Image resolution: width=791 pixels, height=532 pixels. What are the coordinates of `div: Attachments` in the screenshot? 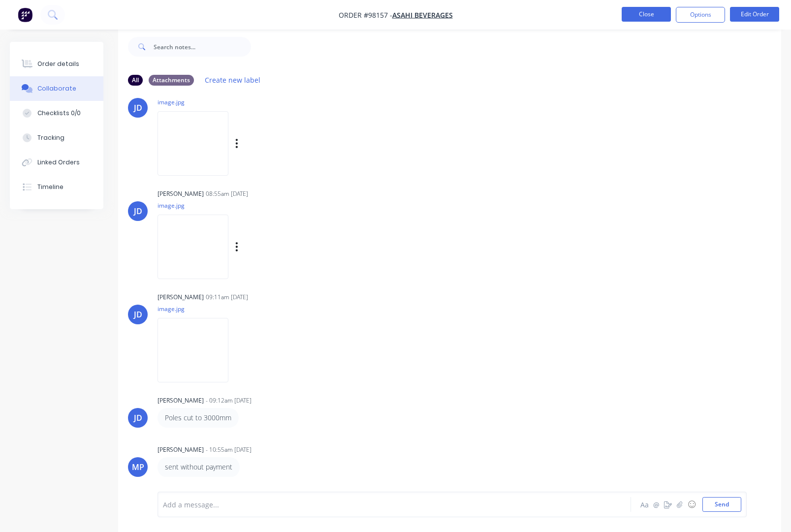 It's located at (171, 80).